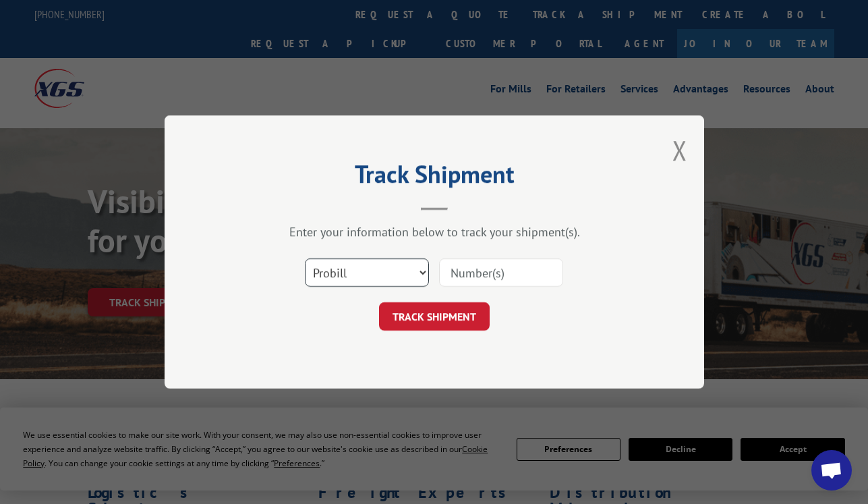 The height and width of the screenshot is (504, 868). What do you see at coordinates (435, 316) in the screenshot?
I see `button: TRACK SHIPMENT` at bounding box center [435, 316].